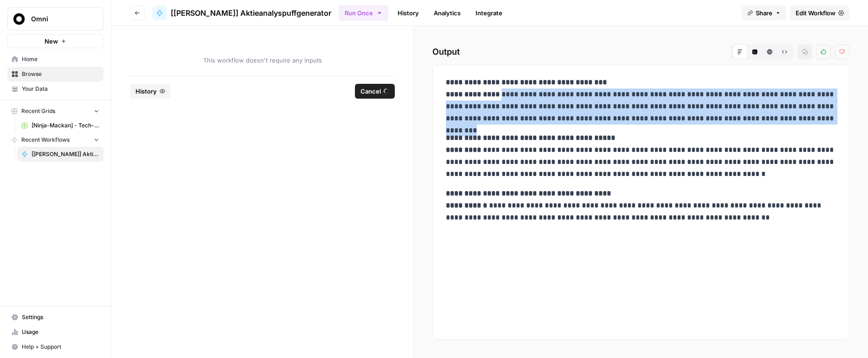 The image size is (868, 358). I want to click on button: Help + Support, so click(55, 347).